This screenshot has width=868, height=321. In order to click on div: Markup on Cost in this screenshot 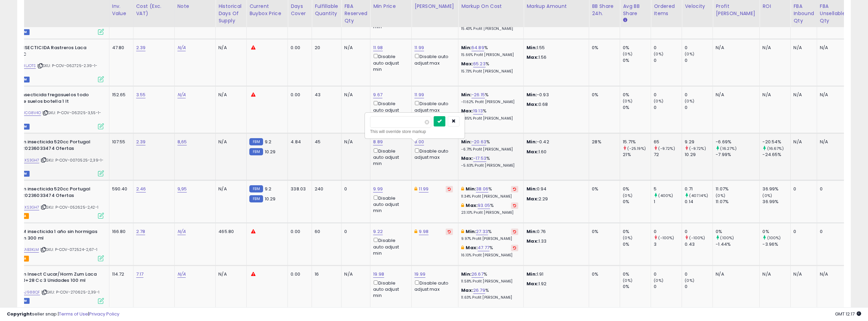, I will do `click(491, 6)`.